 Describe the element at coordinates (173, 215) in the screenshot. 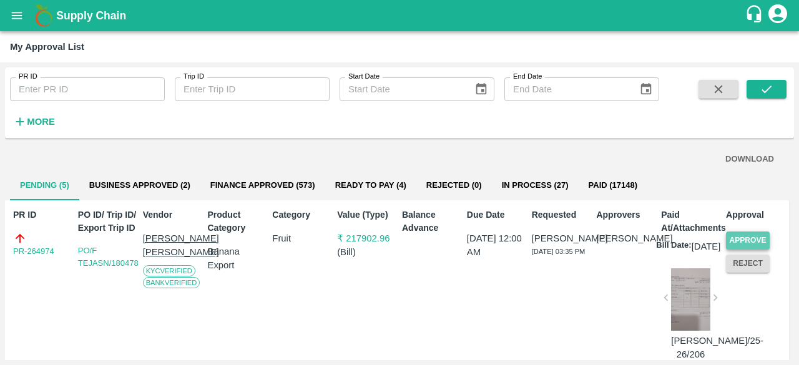

I see `p: Vendor` at that location.